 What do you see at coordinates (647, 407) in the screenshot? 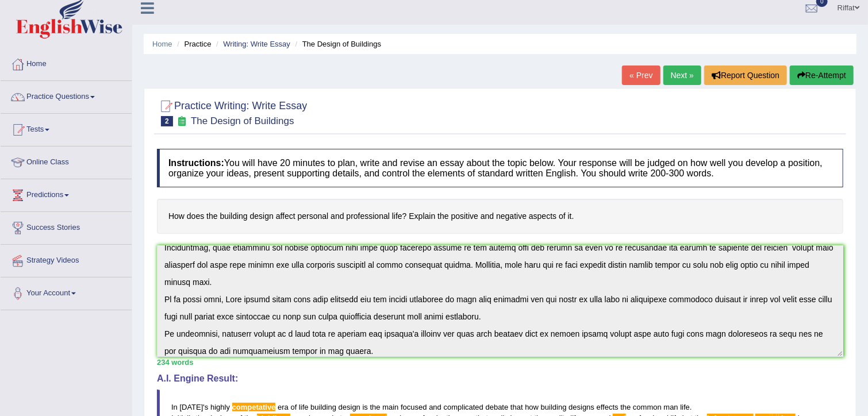
I see `span: common` at bounding box center [647, 407].